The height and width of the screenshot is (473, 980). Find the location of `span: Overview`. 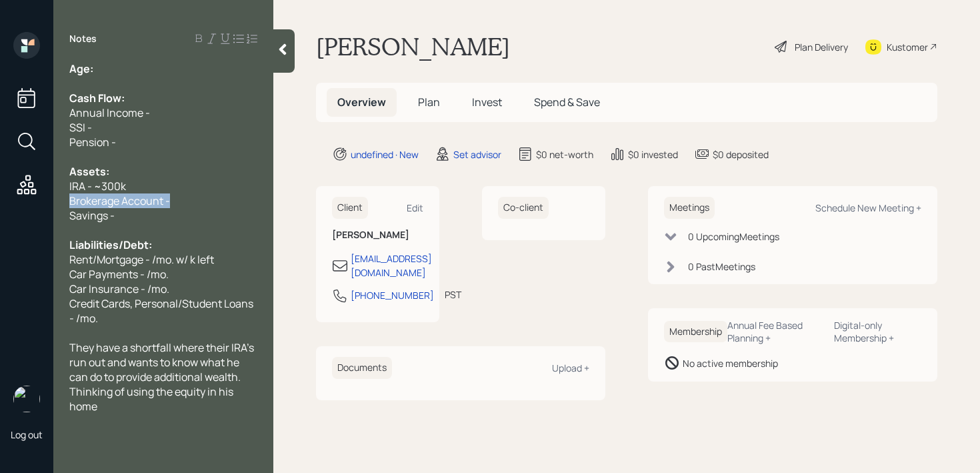

span: Overview is located at coordinates (361, 102).